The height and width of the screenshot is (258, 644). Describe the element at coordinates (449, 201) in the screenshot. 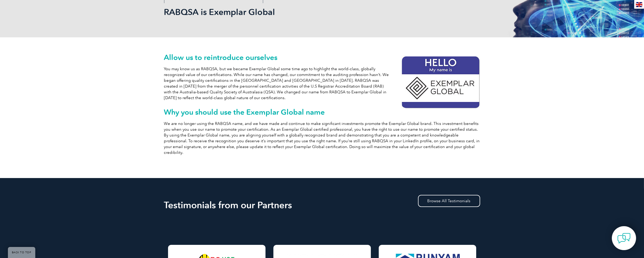

I see `a: Browse All Testimonials` at that location.